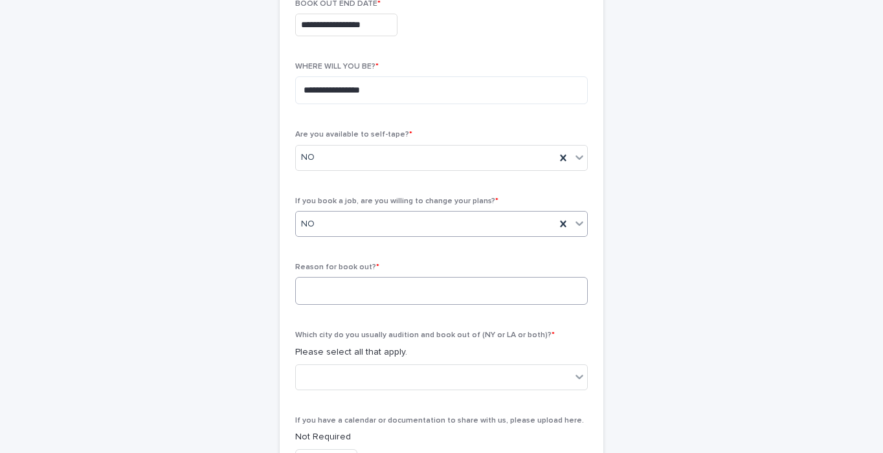 This screenshot has height=453, width=883. Describe the element at coordinates (440, 421) in the screenshot. I see `span: If you have a calendar or documentation to share with us, please upload here.` at that location.